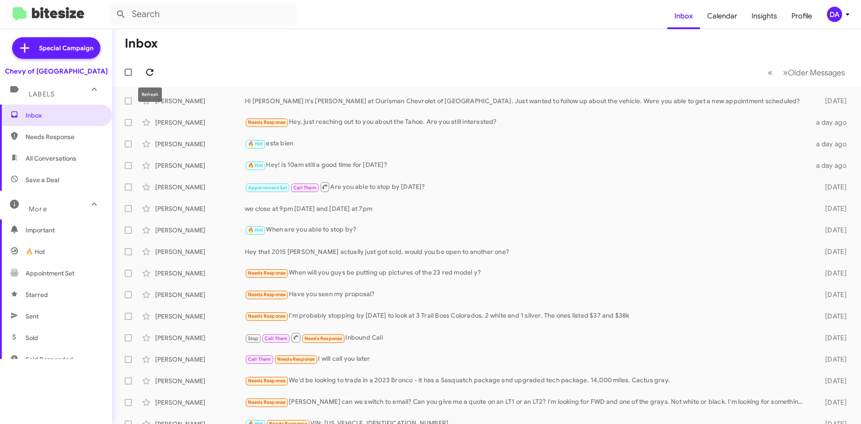  Describe the element at coordinates (764, 16) in the screenshot. I see `a: Insights` at that location.